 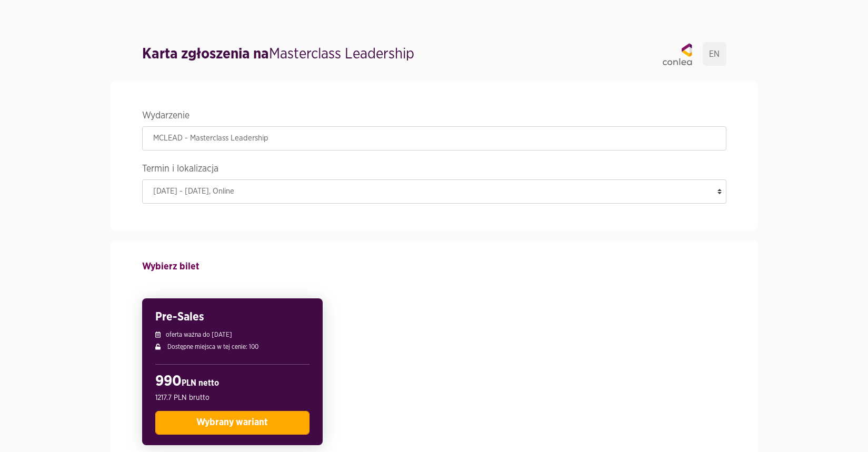 What do you see at coordinates (232, 398) in the screenshot?
I see `p: 1217.7 PLN brutto` at bounding box center [232, 398].